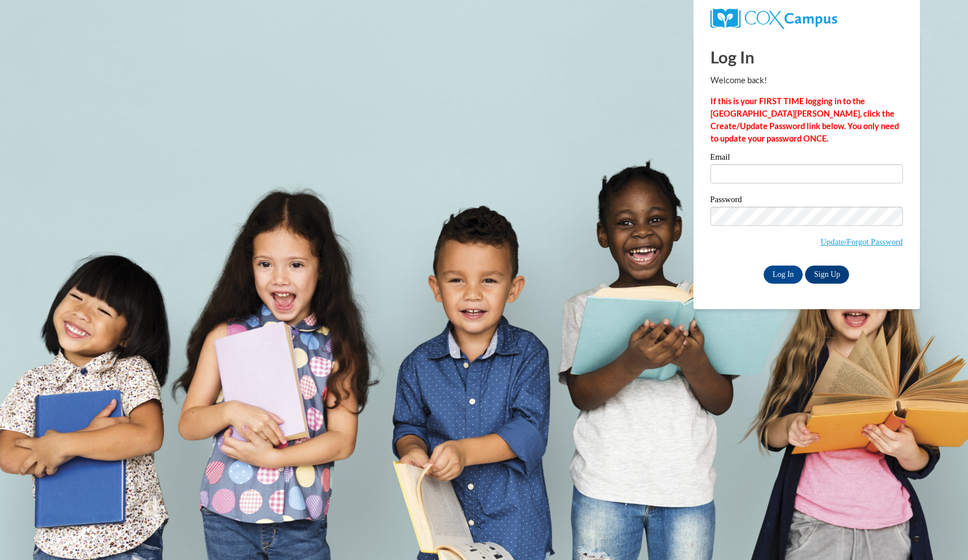 The image size is (968, 560). What do you see at coordinates (827, 275) in the screenshot?
I see `a: Sign Up` at bounding box center [827, 275].